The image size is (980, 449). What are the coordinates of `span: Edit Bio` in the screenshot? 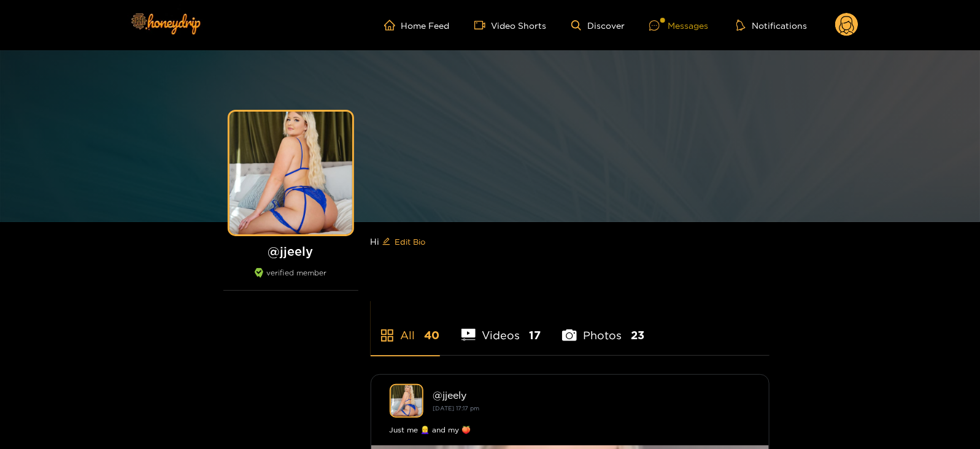 It's located at (411, 241).